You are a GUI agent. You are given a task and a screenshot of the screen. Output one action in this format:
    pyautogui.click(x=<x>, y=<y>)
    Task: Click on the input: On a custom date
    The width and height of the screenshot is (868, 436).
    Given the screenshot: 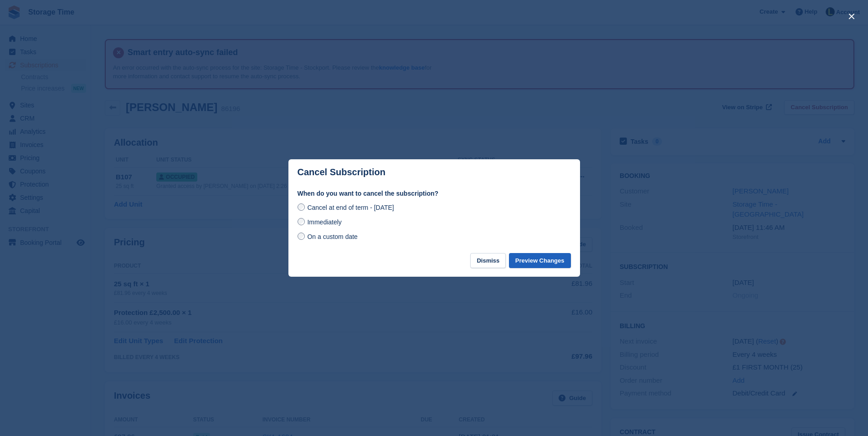 What is the action you would take?
    pyautogui.click(x=301, y=236)
    